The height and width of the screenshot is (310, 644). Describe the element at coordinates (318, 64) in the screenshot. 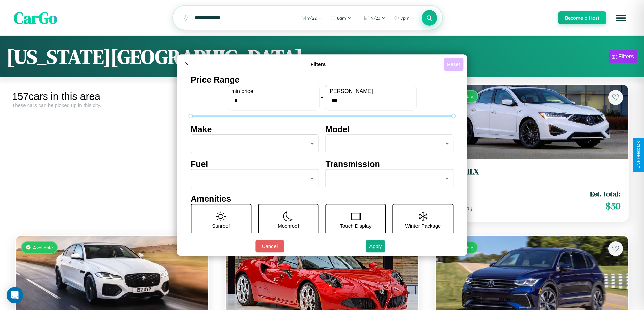

I see `h4: Filters` at that location.